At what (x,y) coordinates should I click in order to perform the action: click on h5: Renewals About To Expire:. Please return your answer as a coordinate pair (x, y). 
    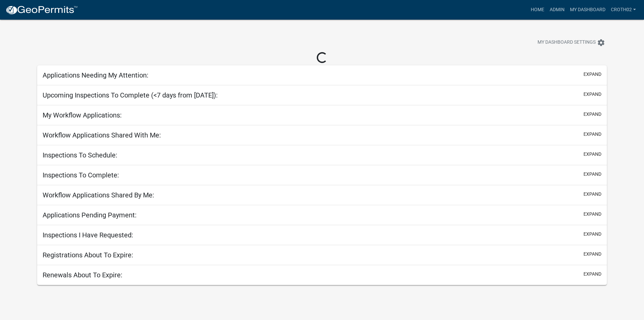
    Looking at the image, I should click on (83, 275).